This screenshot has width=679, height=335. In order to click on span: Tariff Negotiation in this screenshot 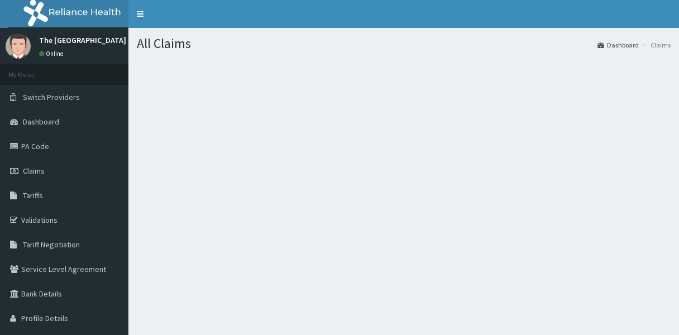, I will do `click(51, 245)`.